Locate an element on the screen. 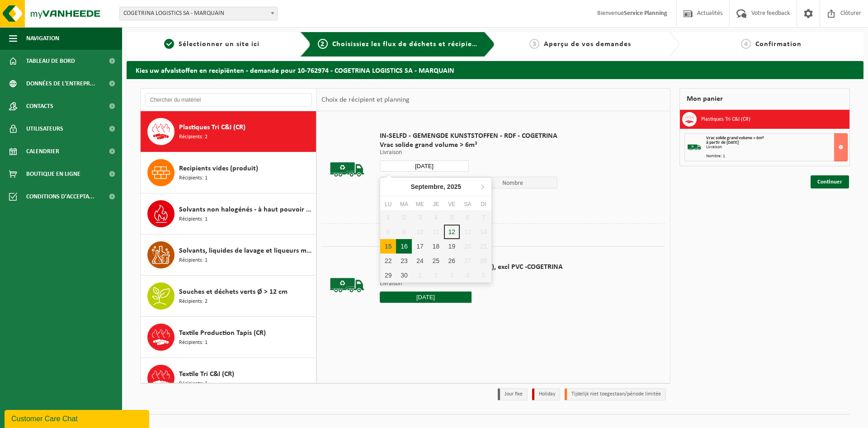  span: Sélectionner un site ici is located at coordinates (219, 44).